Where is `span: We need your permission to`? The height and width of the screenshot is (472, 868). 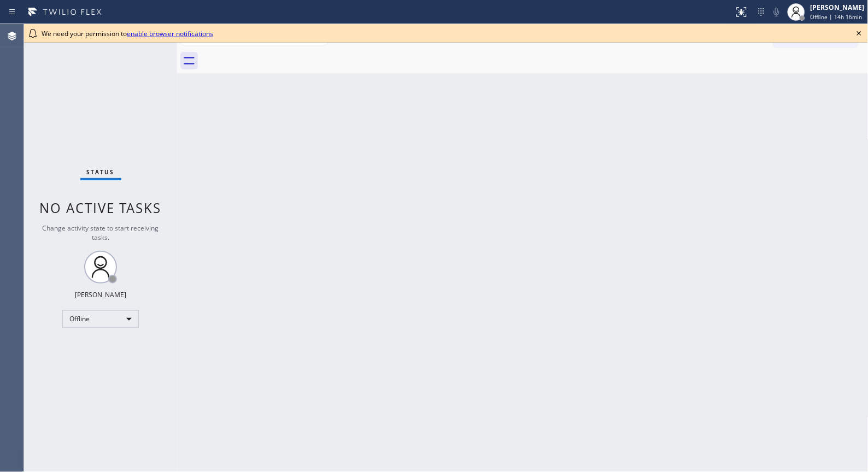
span: We need your permission to is located at coordinates (127, 33).